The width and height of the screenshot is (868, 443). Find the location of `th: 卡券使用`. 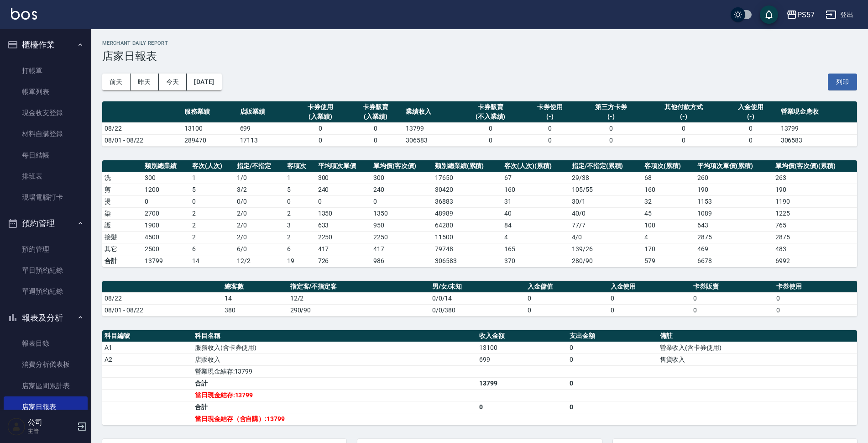

th: 卡券使用 is located at coordinates (816, 287).